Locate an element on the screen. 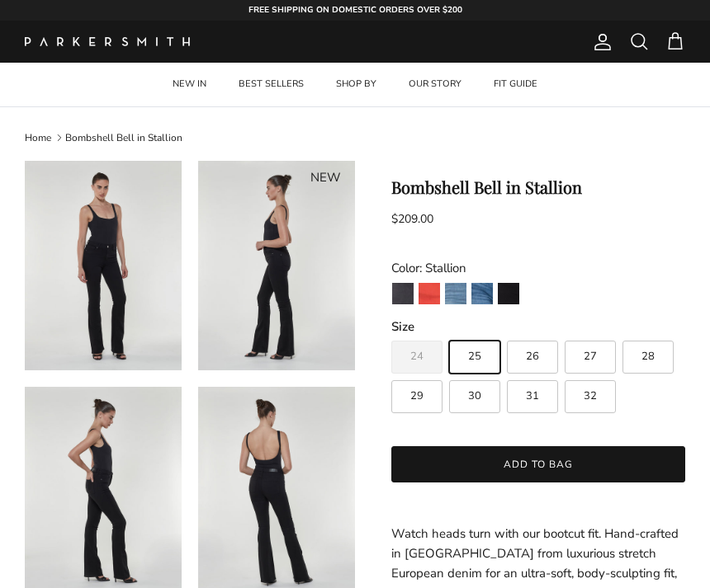 This screenshot has height=588, width=710. img: Venice is located at coordinates (482, 294).